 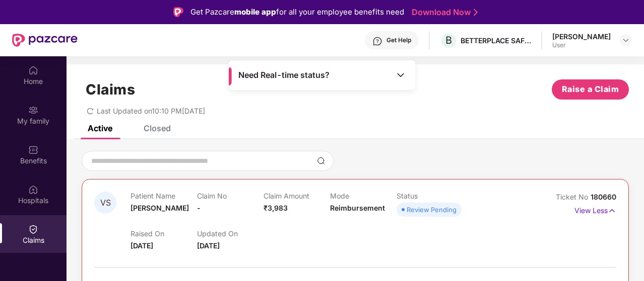 What do you see at coordinates (33, 110) in the screenshot?
I see `img: svg+xml;base64,PHN2ZyB3aWR0aD0iMjAiIGhlaWdodD0iMjAiIHZpZXdCb3g9IjAgMCAyMCAyMCIgZmlsbD0ibm9uZSIgeG...` at bounding box center [33, 110].